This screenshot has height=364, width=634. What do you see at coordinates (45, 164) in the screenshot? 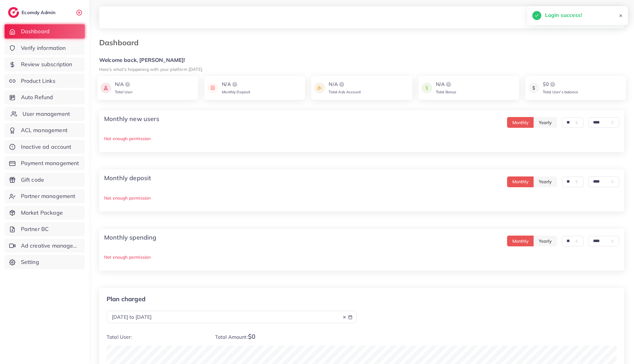
I see `a: Payment management` at bounding box center [45, 164].